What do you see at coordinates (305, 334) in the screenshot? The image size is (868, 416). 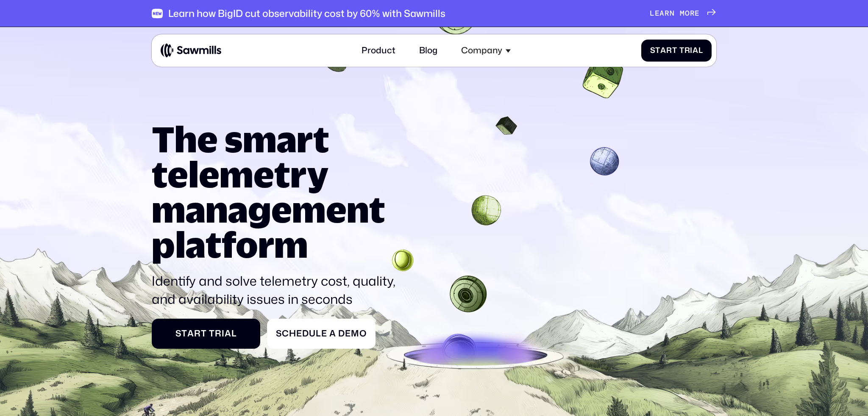 I see `span: d` at bounding box center [305, 334].